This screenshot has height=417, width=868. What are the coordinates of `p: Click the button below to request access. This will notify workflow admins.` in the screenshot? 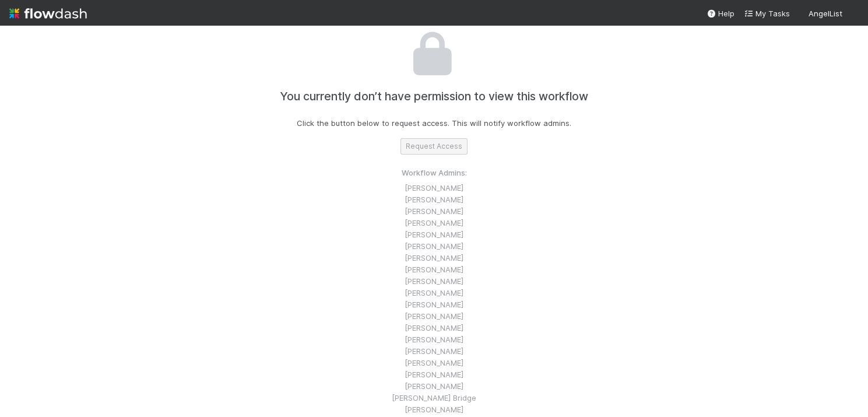 It's located at (434, 123).